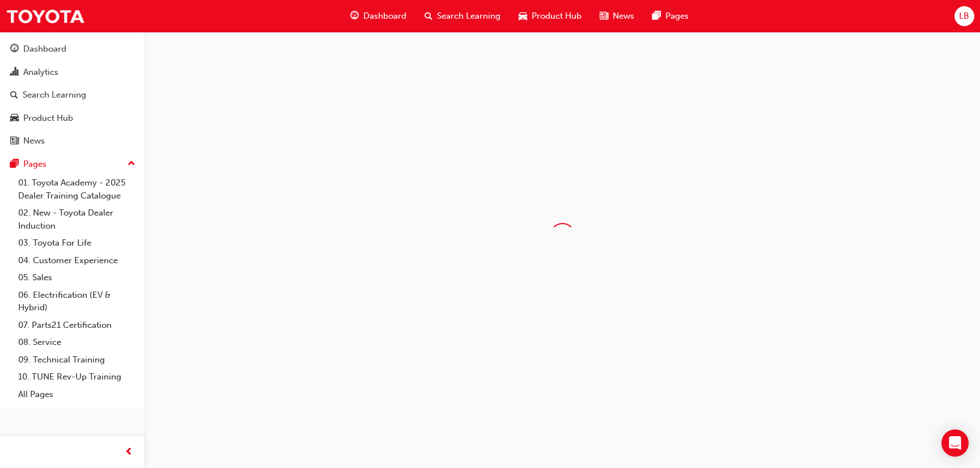  I want to click on a: 07. Parts21 Certification, so click(76, 325).